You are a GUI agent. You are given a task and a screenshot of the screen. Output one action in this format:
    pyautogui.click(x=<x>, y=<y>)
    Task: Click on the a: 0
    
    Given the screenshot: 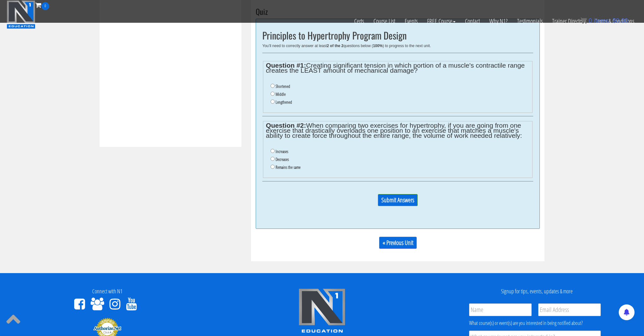 What is the action you would take?
    pyautogui.click(x=42, y=5)
    